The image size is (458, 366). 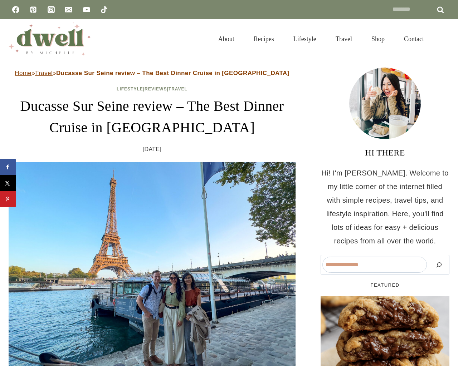 I want to click on h5: FEATURED, so click(x=385, y=285).